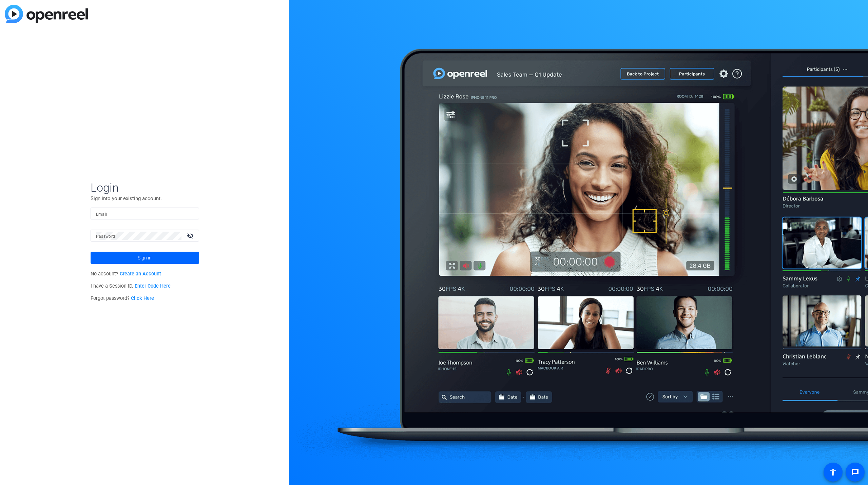  What do you see at coordinates (123, 298) in the screenshot?
I see `span: Forgot password?` at bounding box center [123, 298].